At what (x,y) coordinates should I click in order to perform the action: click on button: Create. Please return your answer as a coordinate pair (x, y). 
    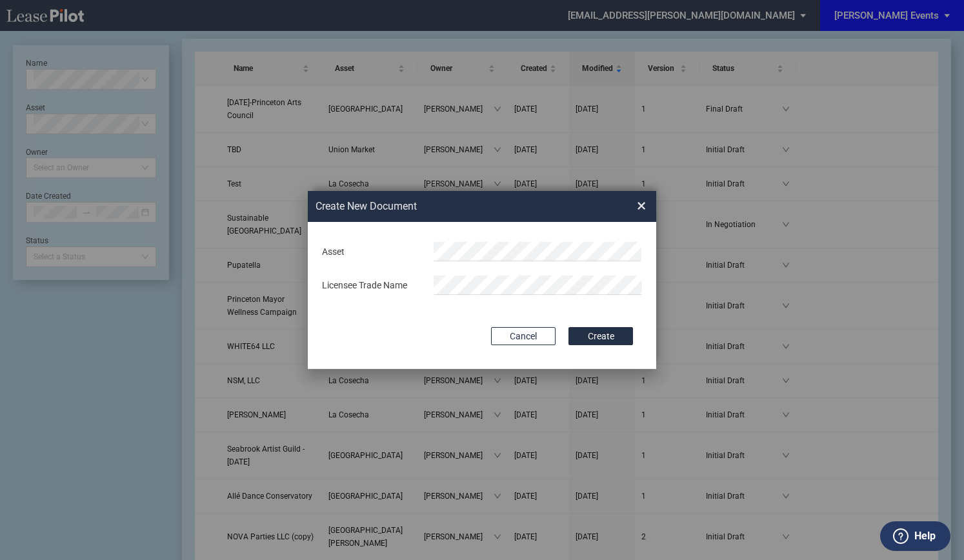
    Looking at the image, I should click on (601, 336).